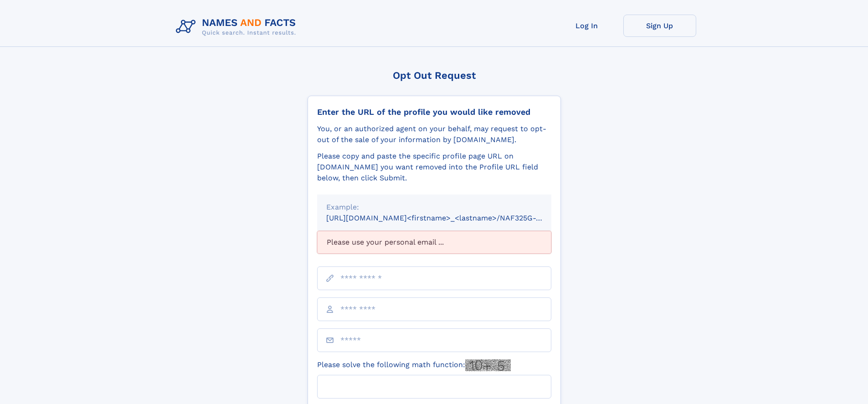 The width and height of the screenshot is (868, 404). I want to click on div: Opt Out Request, so click(434, 75).